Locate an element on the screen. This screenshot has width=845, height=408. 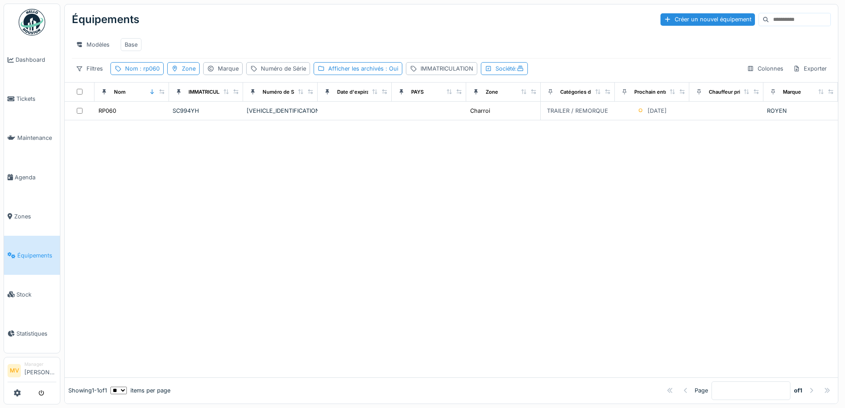
span: : Oui is located at coordinates (391, 68).